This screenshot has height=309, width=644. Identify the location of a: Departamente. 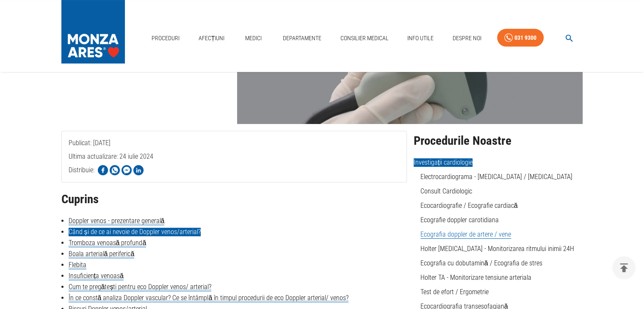
(302, 38).